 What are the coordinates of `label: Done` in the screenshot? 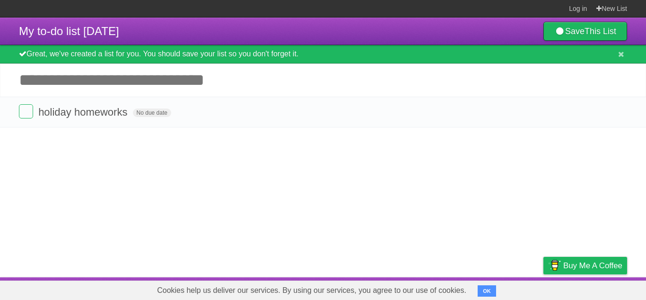 It's located at (26, 111).